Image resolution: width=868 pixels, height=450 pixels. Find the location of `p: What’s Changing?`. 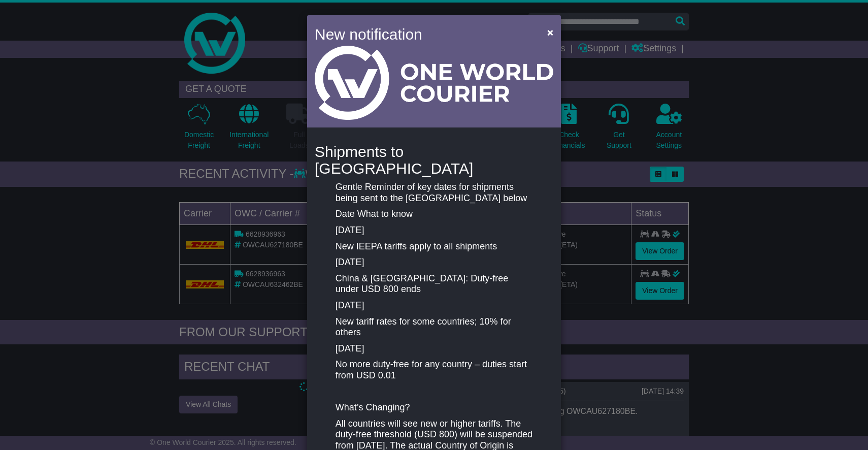

p: What’s Changing? is located at coordinates (434, 407).